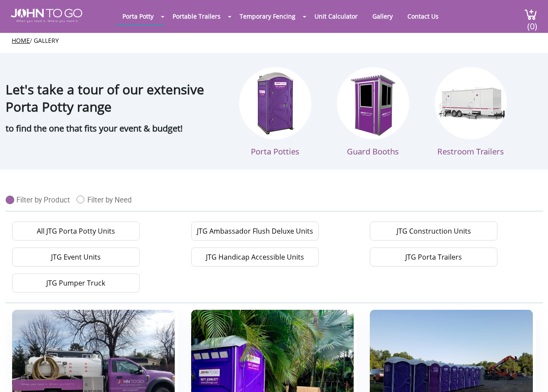  Describe the element at coordinates (76, 283) in the screenshot. I see `a: JTG Pumper Truck` at that location.